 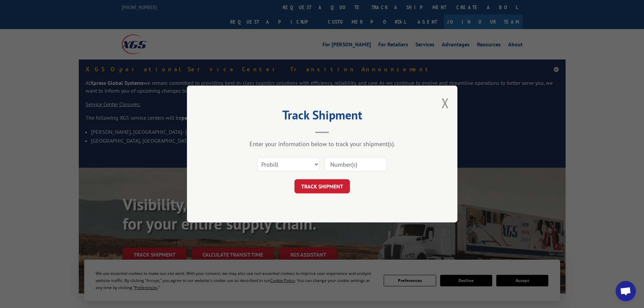 I want to click on button: Close modal, so click(x=445, y=103).